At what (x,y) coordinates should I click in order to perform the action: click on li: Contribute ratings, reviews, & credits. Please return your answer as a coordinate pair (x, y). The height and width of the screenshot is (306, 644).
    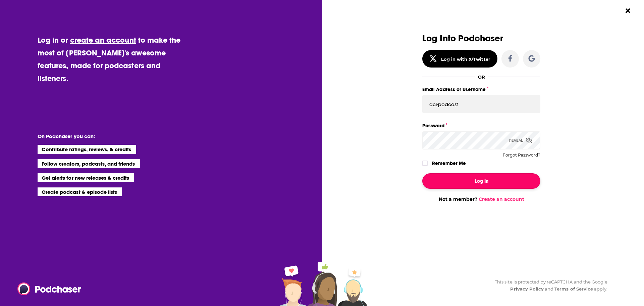
    Looking at the image, I should click on (87, 149).